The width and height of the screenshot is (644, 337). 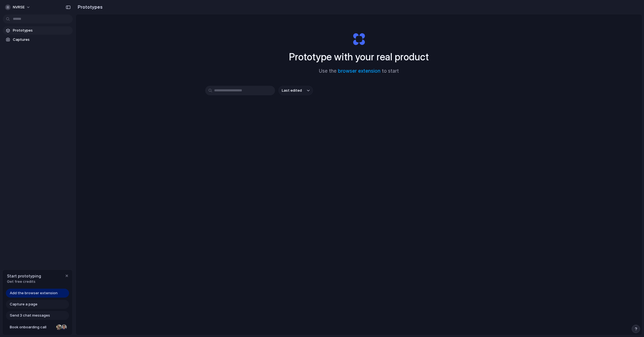 What do you see at coordinates (359, 57) in the screenshot?
I see `h1: Prototype with your real product` at bounding box center [359, 57].